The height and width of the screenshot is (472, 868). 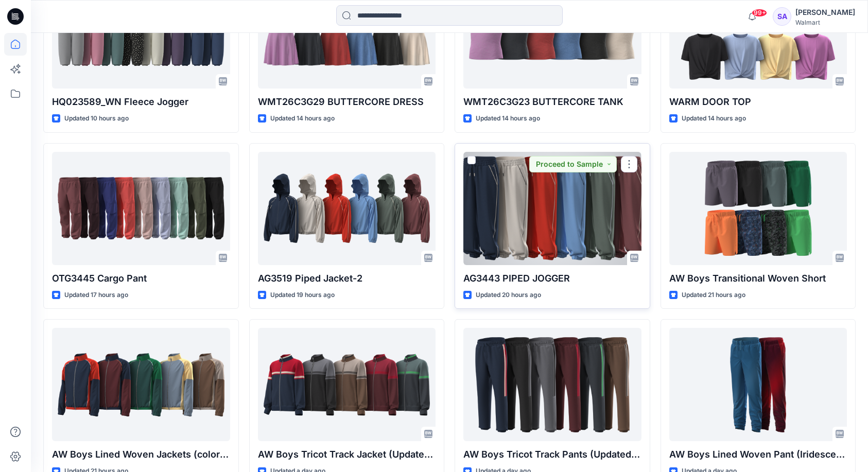 What do you see at coordinates (713, 295) in the screenshot?
I see `p: Updated 21 hours ago` at bounding box center [713, 295].